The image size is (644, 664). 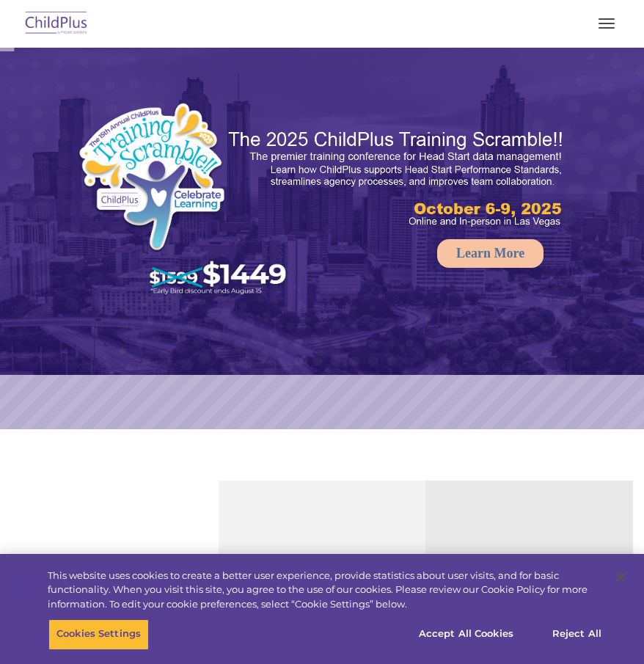 What do you see at coordinates (620, 577) in the screenshot?
I see `button: Close` at bounding box center [620, 577].